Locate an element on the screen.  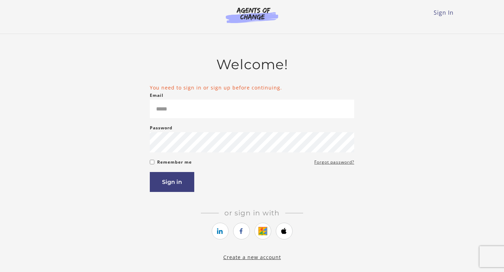
a: Sign In is located at coordinates (444, 13).